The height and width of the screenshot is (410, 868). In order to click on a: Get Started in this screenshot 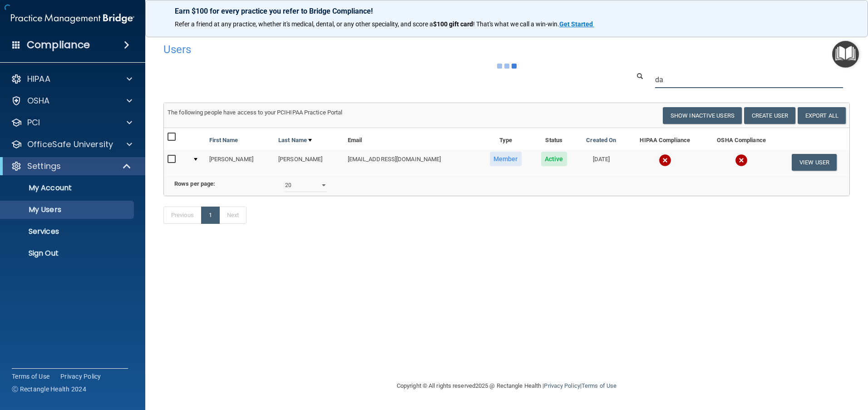, I will do `click(576, 24)`.